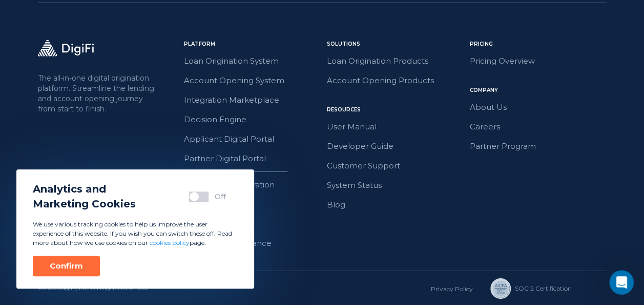 This screenshot has width=644, height=305. I want to click on a: cookies policy, so click(170, 242).